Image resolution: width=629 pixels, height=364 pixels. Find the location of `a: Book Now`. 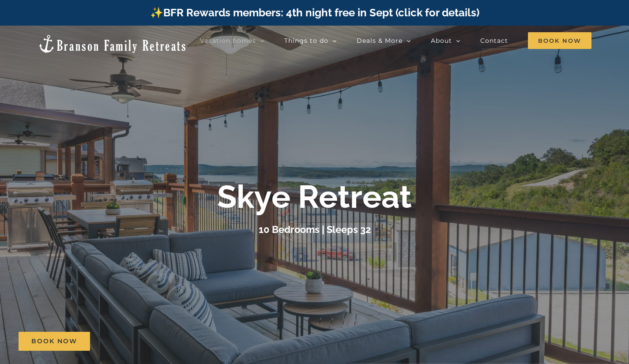

a: Book Now is located at coordinates (54, 341).